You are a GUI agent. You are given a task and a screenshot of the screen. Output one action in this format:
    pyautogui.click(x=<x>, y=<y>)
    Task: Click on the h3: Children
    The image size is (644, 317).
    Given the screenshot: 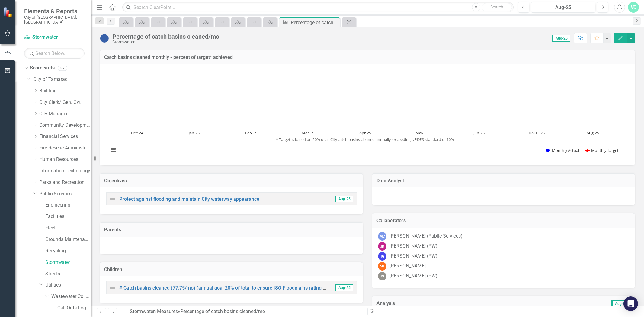 What is the action you would take?
    pyautogui.click(x=231, y=270)
    